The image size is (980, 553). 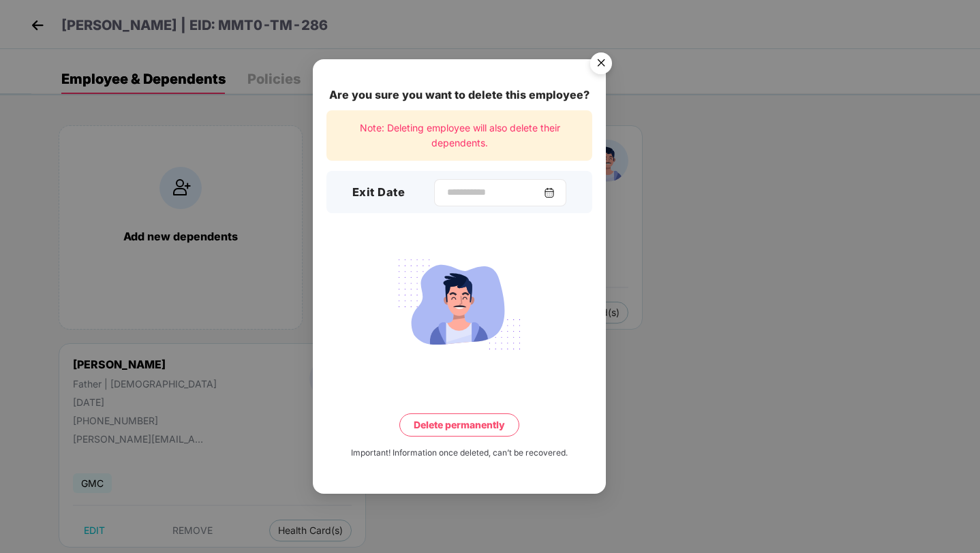 I want to click on div: Are you sure you want to delete this employee?, so click(x=459, y=95).